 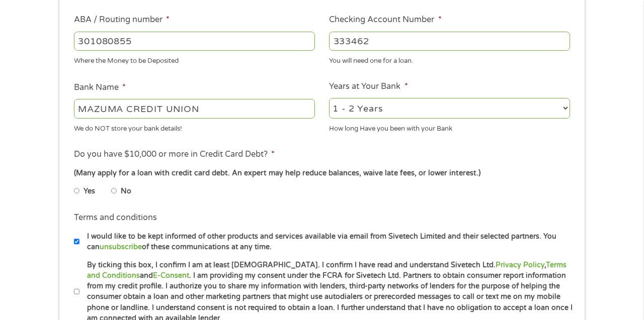 I want to click on label: Do you have $10,000 or more in Credit Card Debt?, so click(x=174, y=154).